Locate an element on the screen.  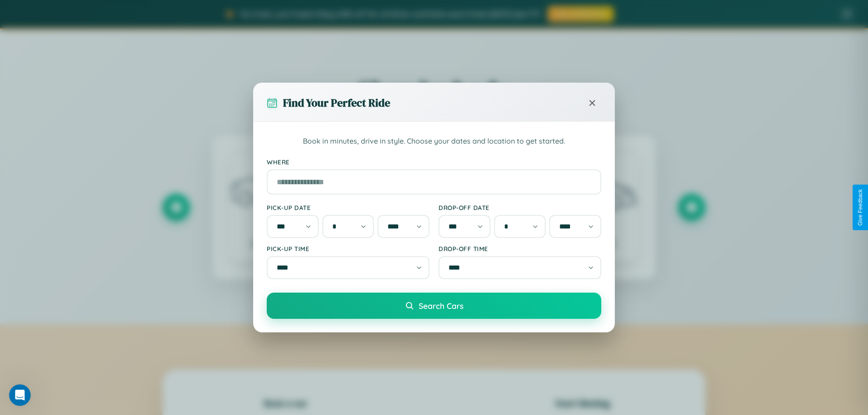
h3: Find Your Perfect Ride is located at coordinates (337, 102).